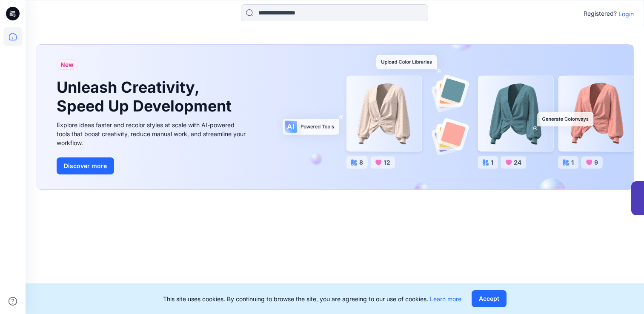  I want to click on p: Registered?, so click(600, 14).